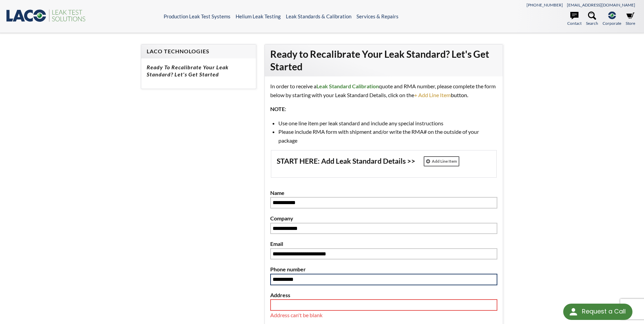  I want to click on a: Add Line Item, so click(441, 161).